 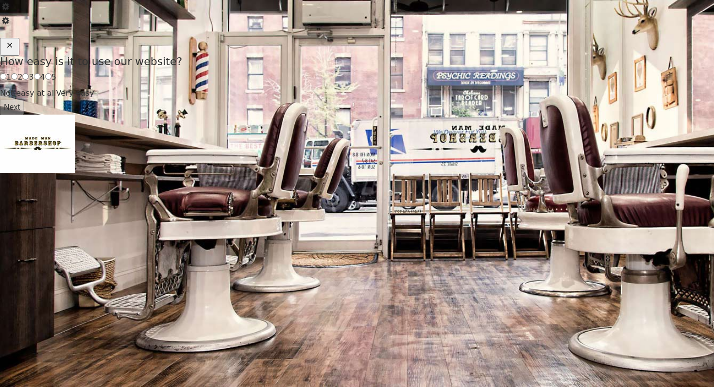 What do you see at coordinates (54, 77) in the screenshot?
I see `span: 5` at bounding box center [54, 77].